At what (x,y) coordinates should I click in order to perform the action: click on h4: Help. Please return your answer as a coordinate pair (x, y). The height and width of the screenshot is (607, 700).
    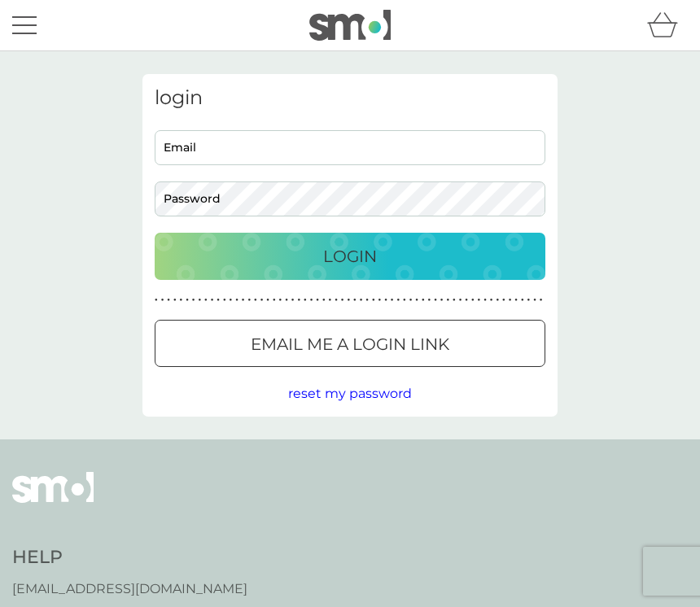
    Looking at the image, I should click on (129, 557).